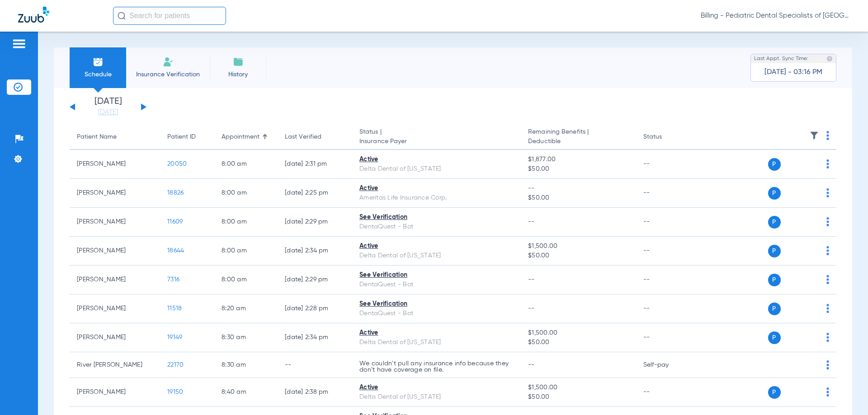 The width and height of the screenshot is (868, 415). Describe the element at coordinates (667, 365) in the screenshot. I see `td: Self-pay` at that location.